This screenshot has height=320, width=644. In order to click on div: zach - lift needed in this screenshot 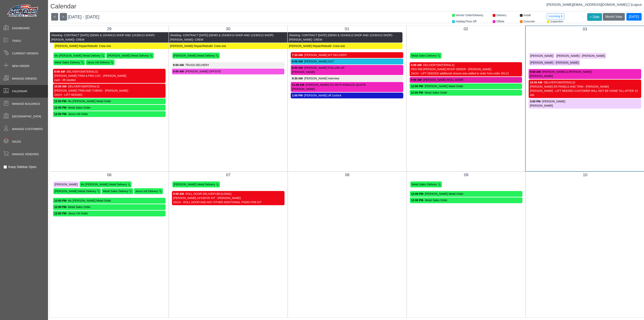, I will do `click(109, 80)`.